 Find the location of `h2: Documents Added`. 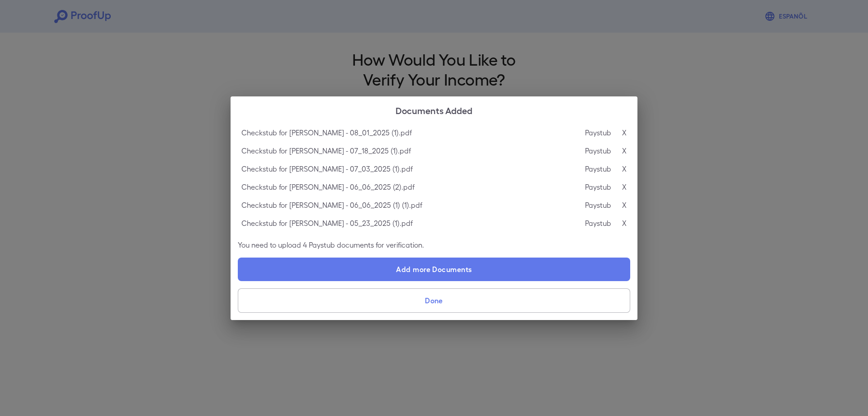

h2: Documents Added is located at coordinates (434, 110).